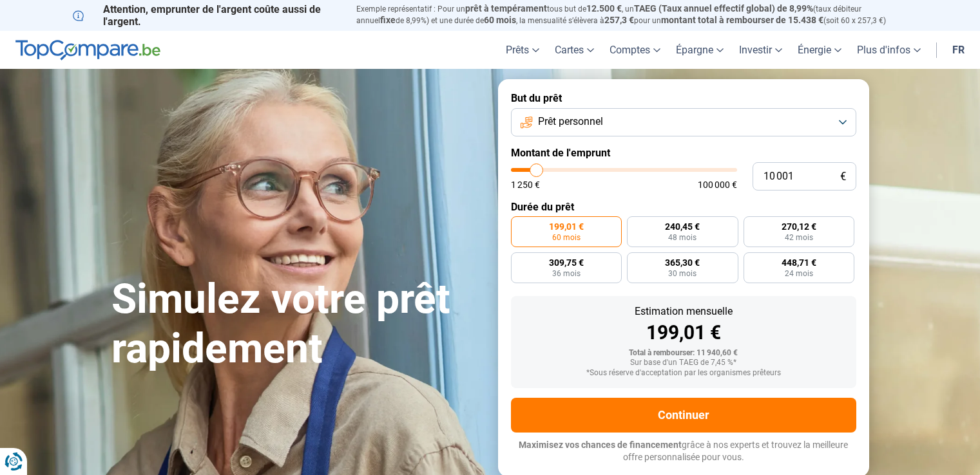 Image resolution: width=980 pixels, height=475 pixels. I want to click on span: 42 mois, so click(799, 238).